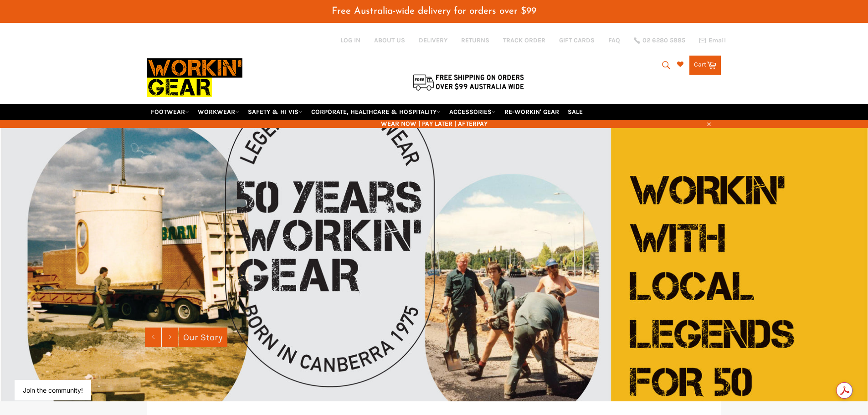 The image size is (868, 415). Describe the element at coordinates (615, 40) in the screenshot. I see `a: FAQ` at that location.